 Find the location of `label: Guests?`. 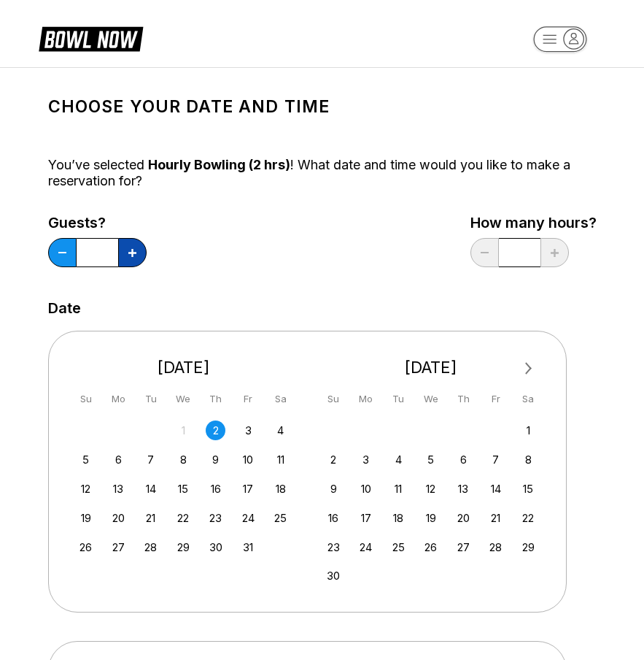

label: Guests? is located at coordinates (97, 222).